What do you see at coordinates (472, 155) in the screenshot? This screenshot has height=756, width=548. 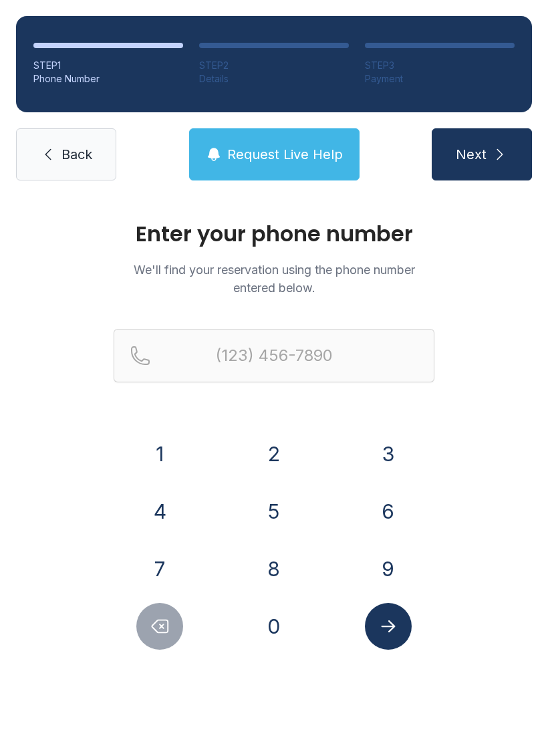 I see `span: Next` at bounding box center [472, 155].